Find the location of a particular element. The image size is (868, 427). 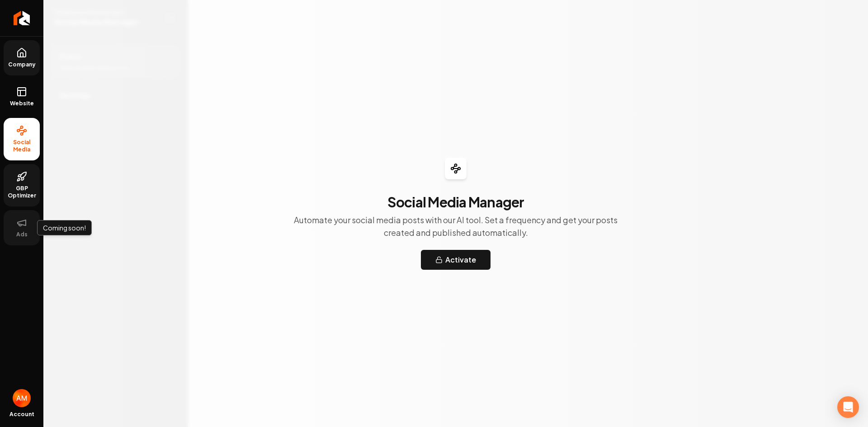

a: GBP Optimizer is located at coordinates (22, 185).